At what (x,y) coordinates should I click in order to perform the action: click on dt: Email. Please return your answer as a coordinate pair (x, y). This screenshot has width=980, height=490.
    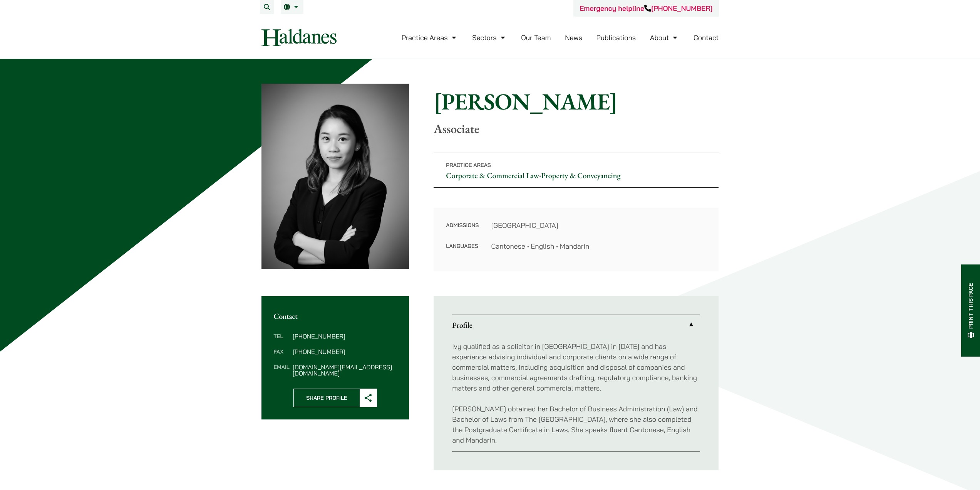
    Looking at the image, I should click on (282, 369).